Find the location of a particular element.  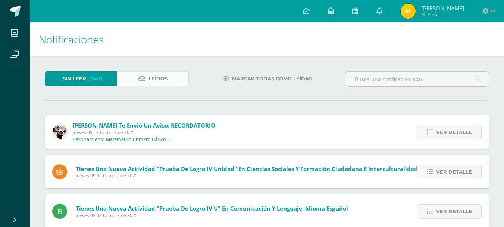

span: (348) is located at coordinates (96, 78).